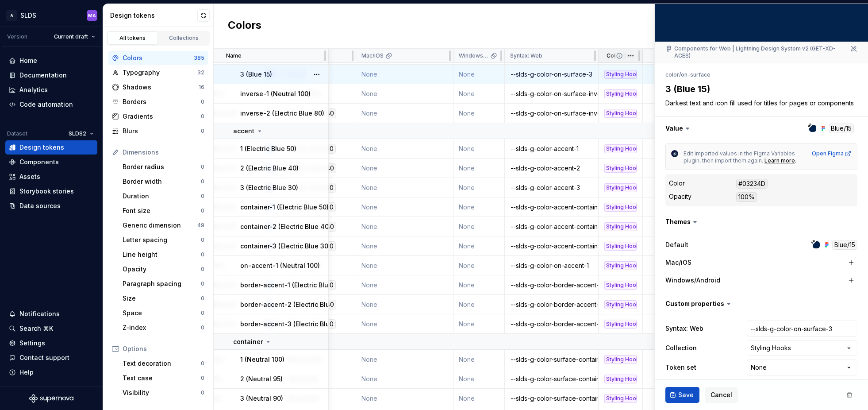 The width and height of the screenshot is (868, 410). Describe the element at coordinates (285, 246) in the screenshot. I see `p: container-3 (Electric Blue 30)` at that location.